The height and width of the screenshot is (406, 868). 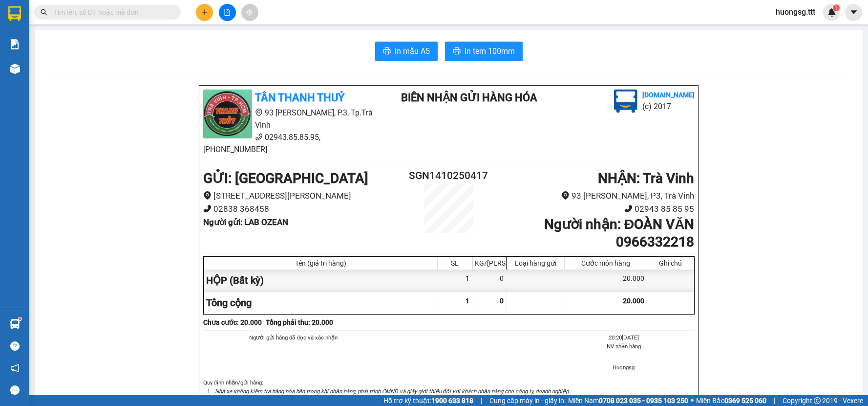 I want to click on button: printerIn tem 100mm, so click(x=484, y=51).